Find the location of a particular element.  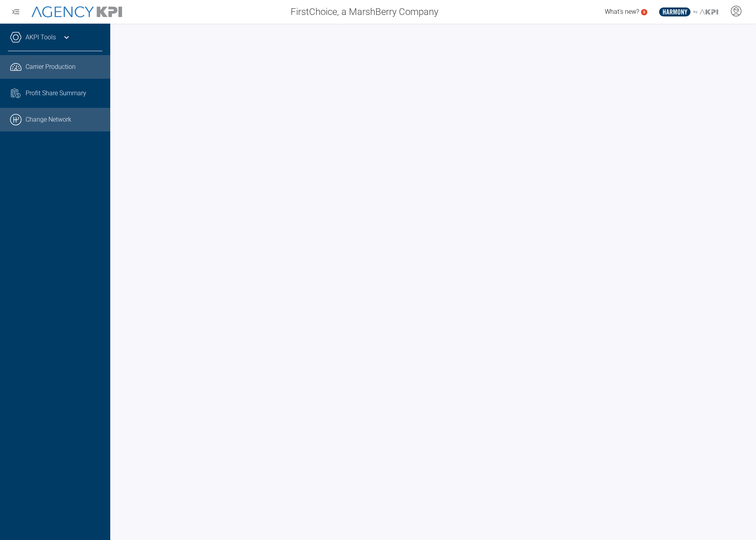

span: What's new? is located at coordinates (622, 12).